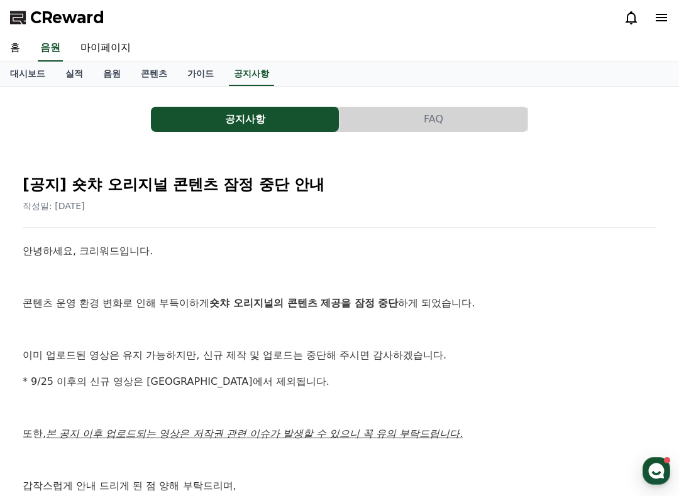  What do you see at coordinates (339, 434) in the screenshot?
I see `p: 또한,` at bounding box center [339, 434].